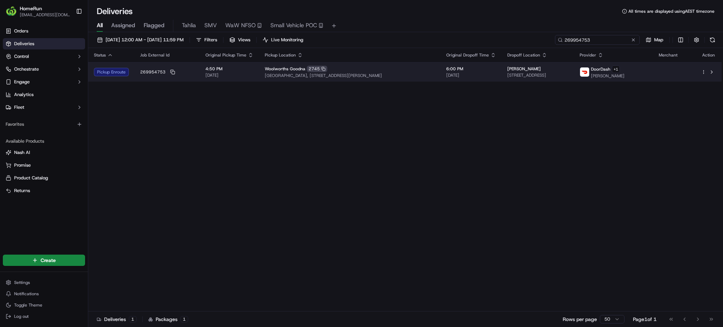 The width and height of the screenshot is (723, 327). I want to click on button: Log out, so click(44, 316).